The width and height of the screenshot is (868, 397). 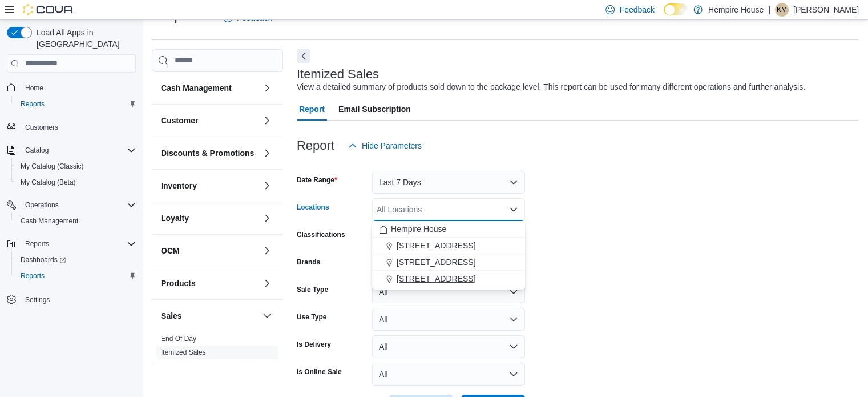 What do you see at coordinates (52, 166) in the screenshot?
I see `a: My Catalog (Classic)` at bounding box center [52, 166].